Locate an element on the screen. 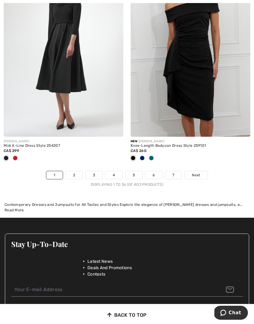  div: Midi A-Line Dress Style 254207 is located at coordinates (63, 146).